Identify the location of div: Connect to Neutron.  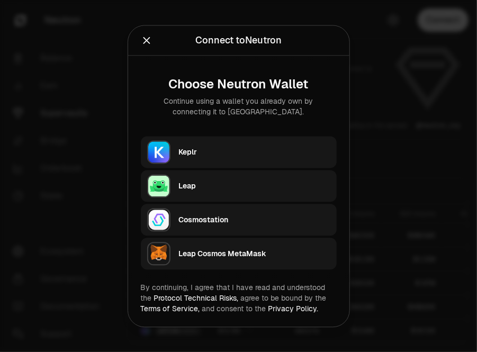
(238, 40).